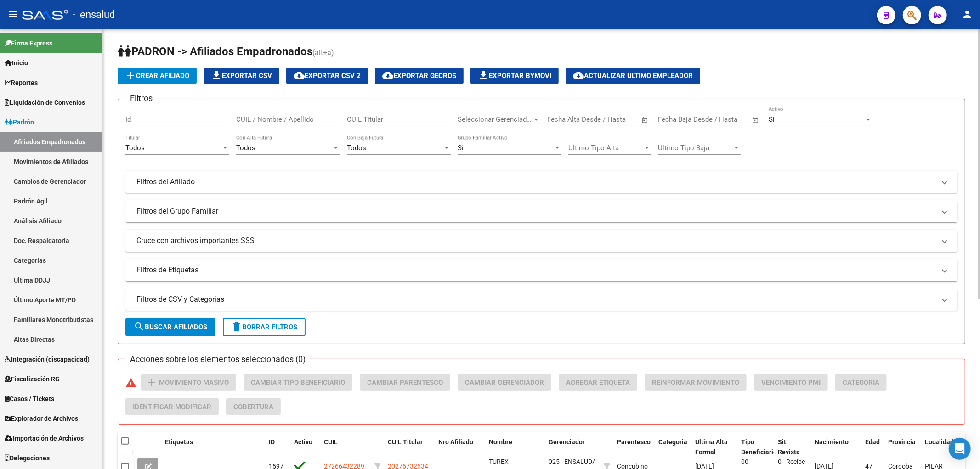 The width and height of the screenshot is (980, 469). What do you see at coordinates (696, 383) in the screenshot?
I see `button: Reinformar Movimiento` at bounding box center [696, 383].